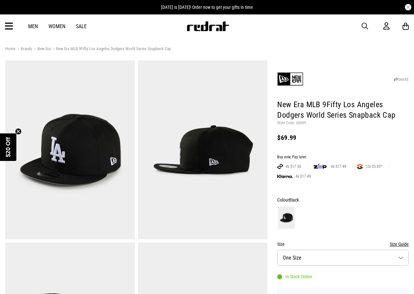 The width and height of the screenshot is (414, 294). What do you see at coordinates (343, 244) in the screenshot?
I see `div: Size` at bounding box center [343, 244].